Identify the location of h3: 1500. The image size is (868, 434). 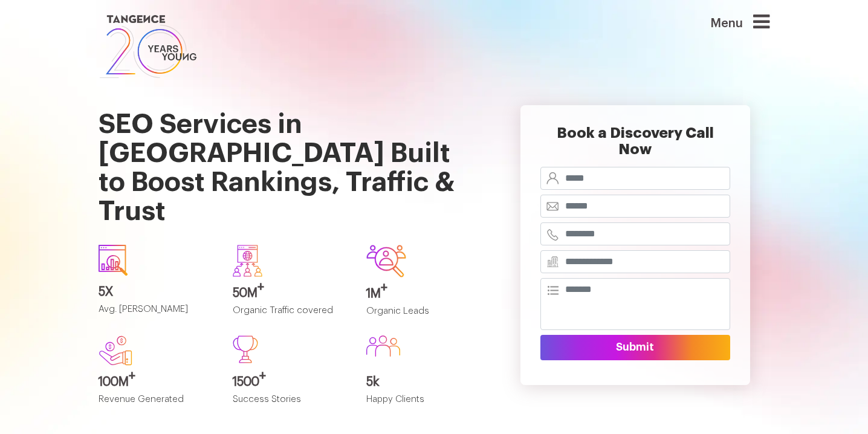
(291, 382).